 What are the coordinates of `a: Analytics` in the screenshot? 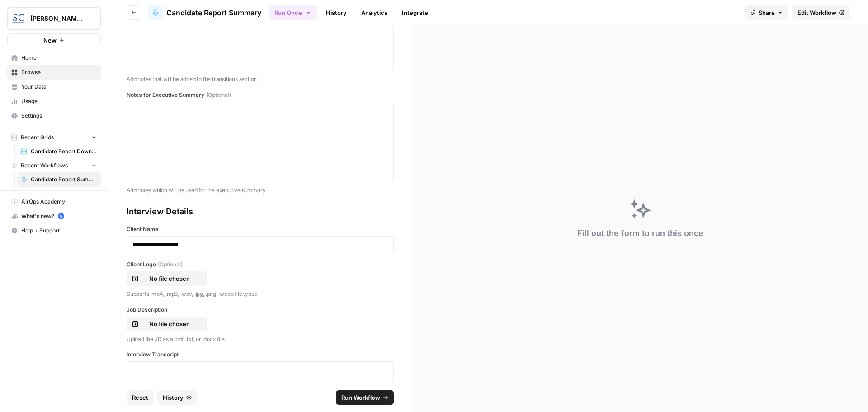 It's located at (374, 13).